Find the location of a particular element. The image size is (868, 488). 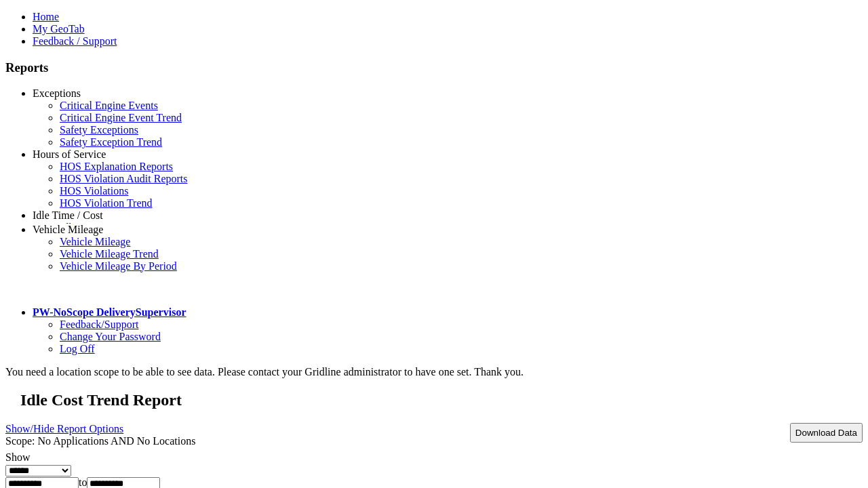

a: HOS Violation Audit Reports is located at coordinates (124, 178).